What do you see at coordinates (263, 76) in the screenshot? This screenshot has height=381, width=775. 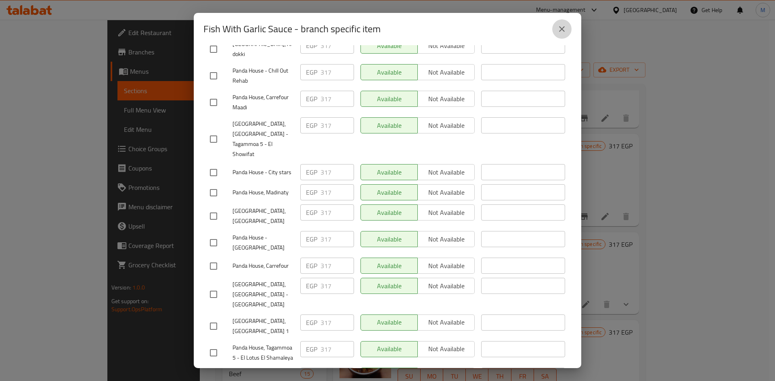 I see `span: Panda House - Chill Out Rehab` at bounding box center [263, 76].